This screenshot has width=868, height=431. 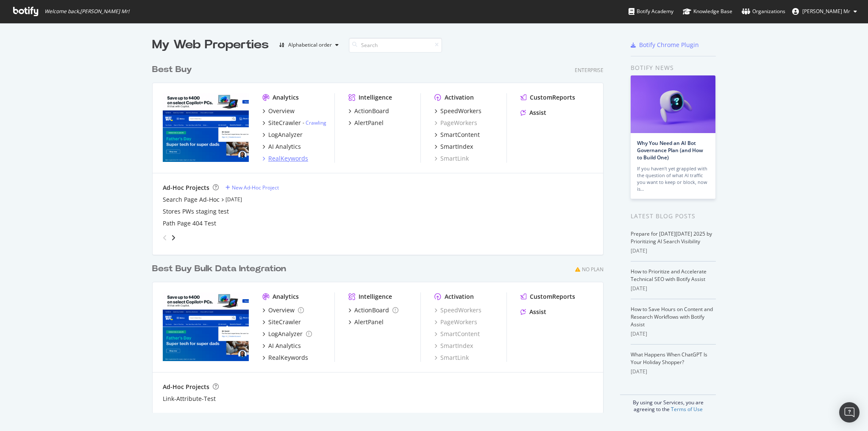 I want to click on a: Best Buy Bulk Data Integration, so click(x=221, y=269).